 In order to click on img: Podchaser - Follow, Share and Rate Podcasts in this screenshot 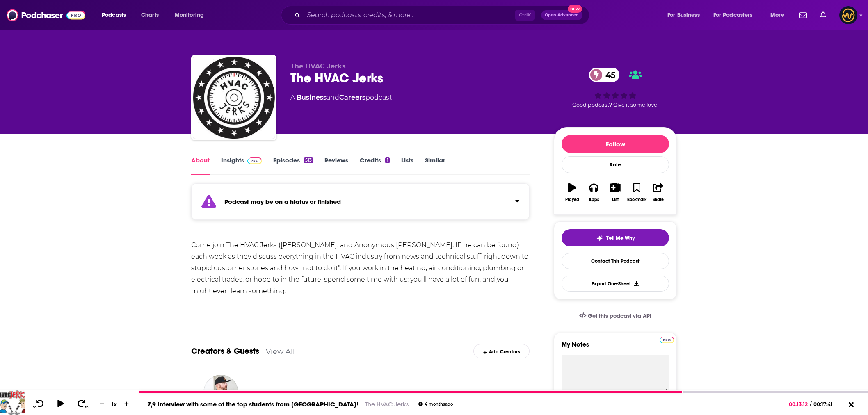, I will do `click(46, 15)`.